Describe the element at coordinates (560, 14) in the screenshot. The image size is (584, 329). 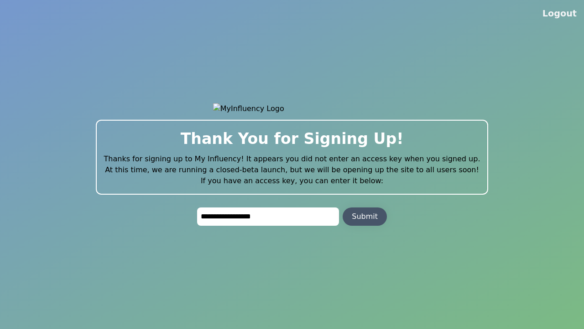
I see `button: Logout` at that location.